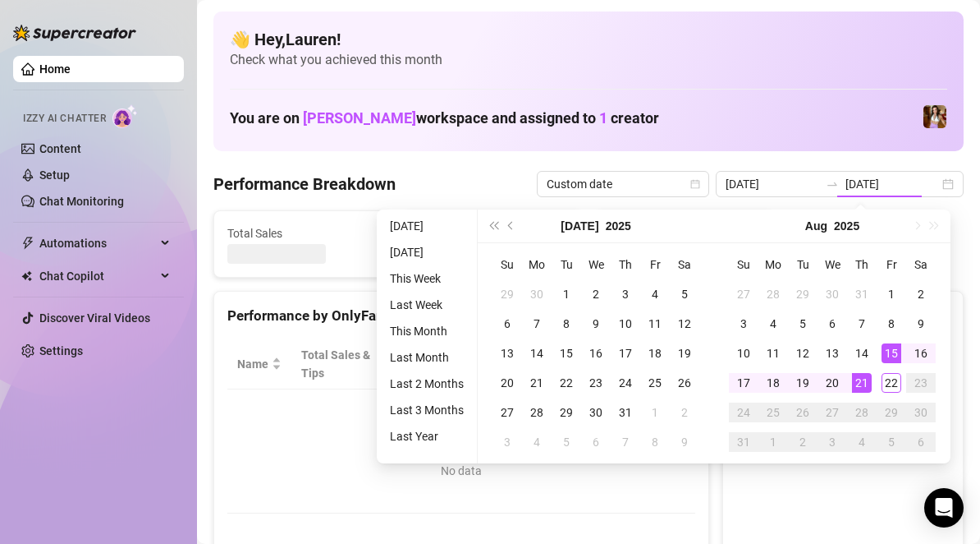 This screenshot has height=544, width=980. I want to click on img: Elena, so click(935, 117).